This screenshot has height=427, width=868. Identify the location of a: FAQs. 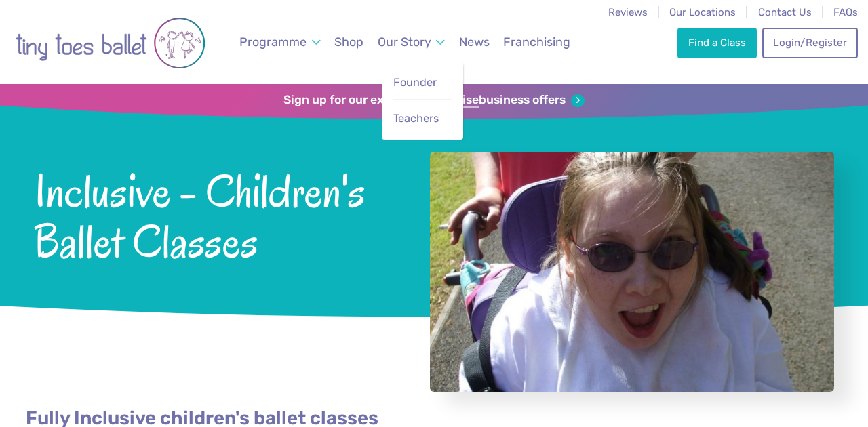
(846, 12).